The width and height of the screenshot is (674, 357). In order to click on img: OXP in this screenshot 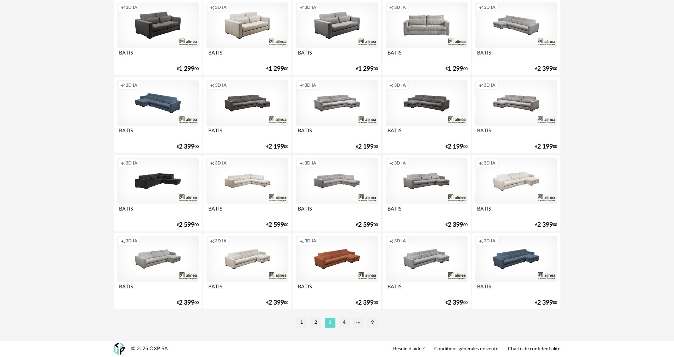, I will do `click(119, 349)`.